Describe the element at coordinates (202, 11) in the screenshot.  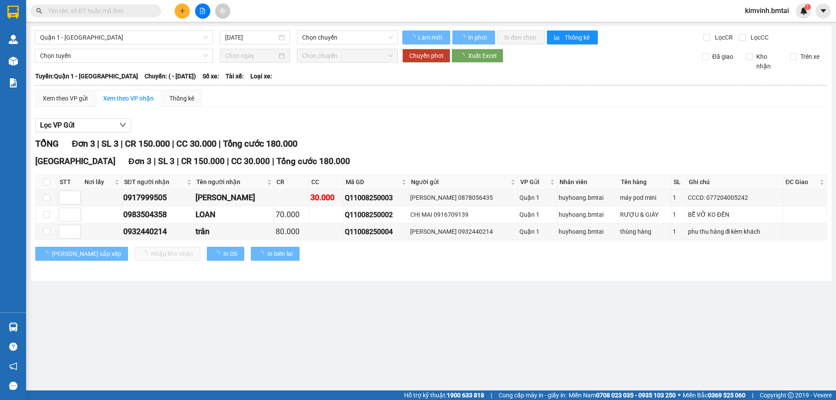
I see `button: file-add` at that location.